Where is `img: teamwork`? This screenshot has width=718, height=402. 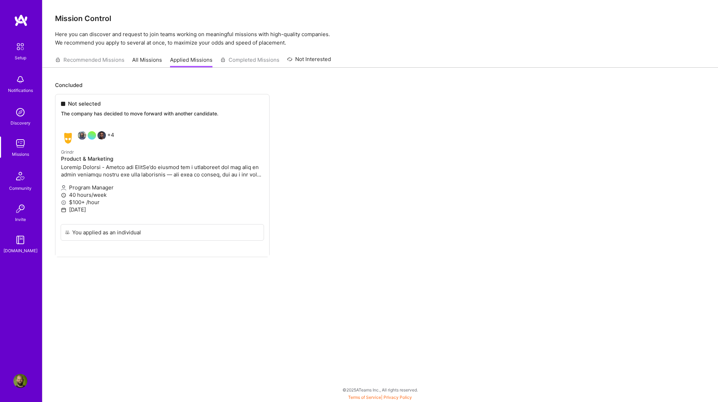
img: teamwork is located at coordinates (20, 143).